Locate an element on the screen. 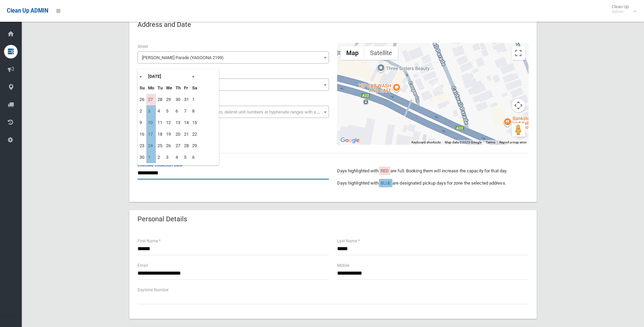 Image resolution: width=644 pixels, height=327 pixels. th: Th is located at coordinates (178, 88).